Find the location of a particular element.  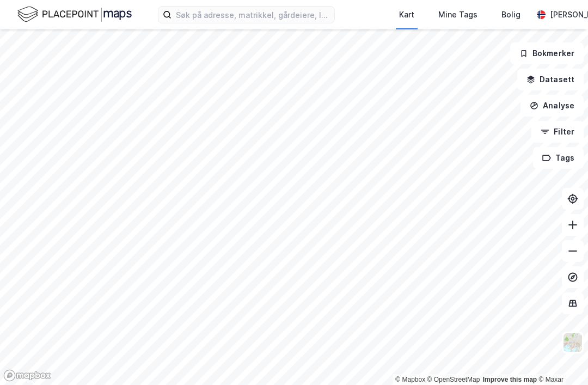

button: Bokmerker is located at coordinates (546, 54).